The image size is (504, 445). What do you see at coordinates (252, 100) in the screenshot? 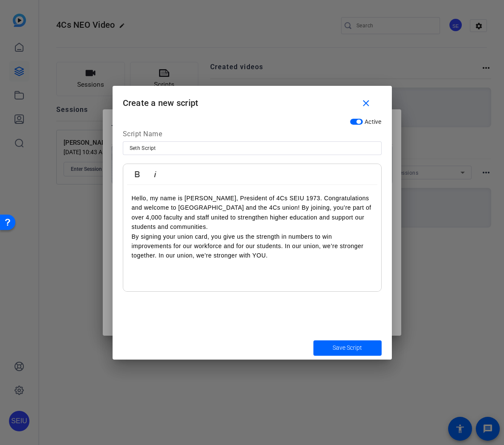
I see `h1: Create a new script` at bounding box center [252, 100].